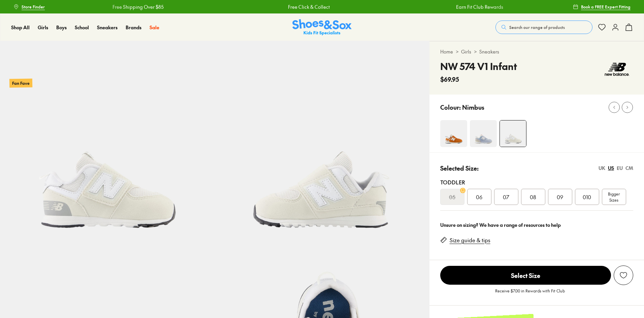  I want to click on s: 05, so click(452, 197).